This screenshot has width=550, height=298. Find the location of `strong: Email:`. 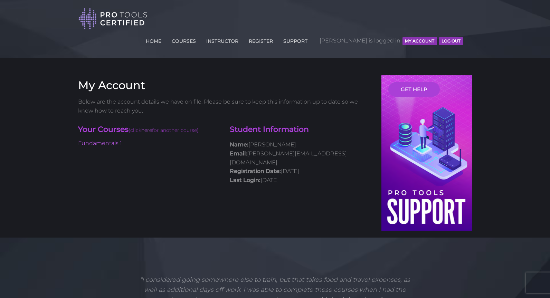

strong: Email: is located at coordinates (239, 154).